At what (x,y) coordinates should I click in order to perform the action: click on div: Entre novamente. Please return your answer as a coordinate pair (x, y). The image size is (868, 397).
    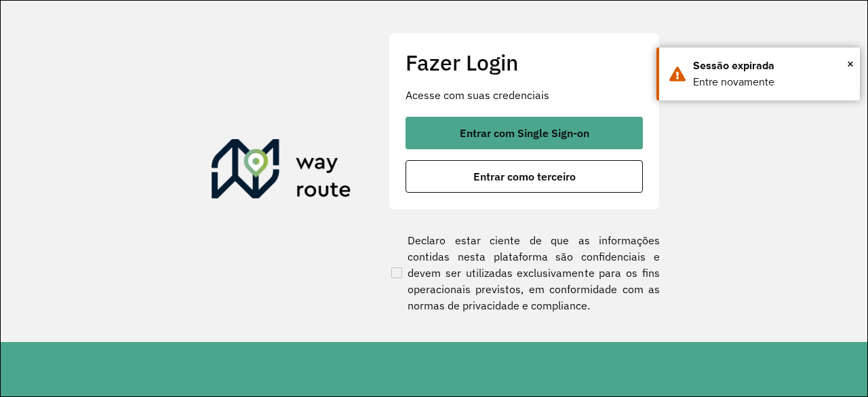
    Looking at the image, I should click on (771, 82).